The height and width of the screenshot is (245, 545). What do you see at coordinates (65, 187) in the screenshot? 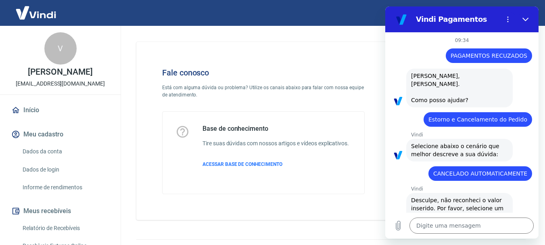
I see `a: Informe de rendimentos` at bounding box center [65, 187].